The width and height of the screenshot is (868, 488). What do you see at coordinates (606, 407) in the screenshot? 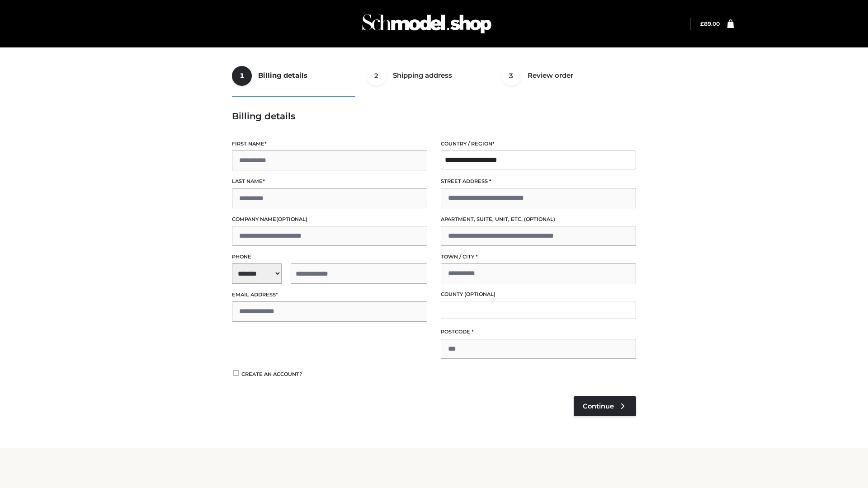
I see `a: Continue` at bounding box center [606, 407].